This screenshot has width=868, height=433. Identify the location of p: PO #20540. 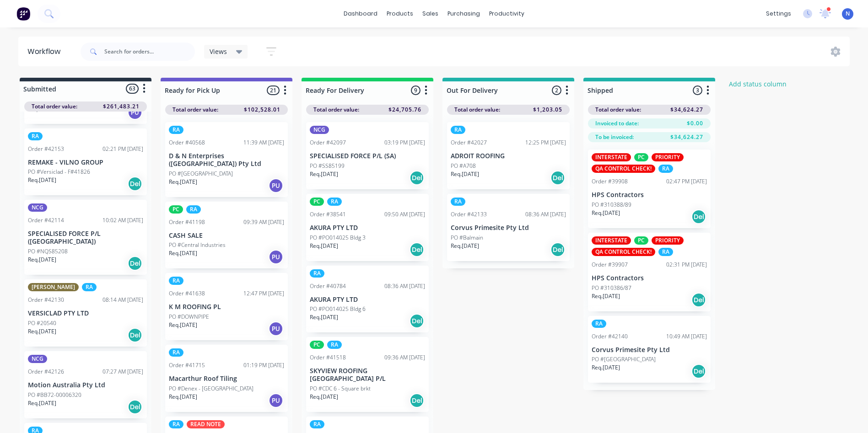
(42, 323).